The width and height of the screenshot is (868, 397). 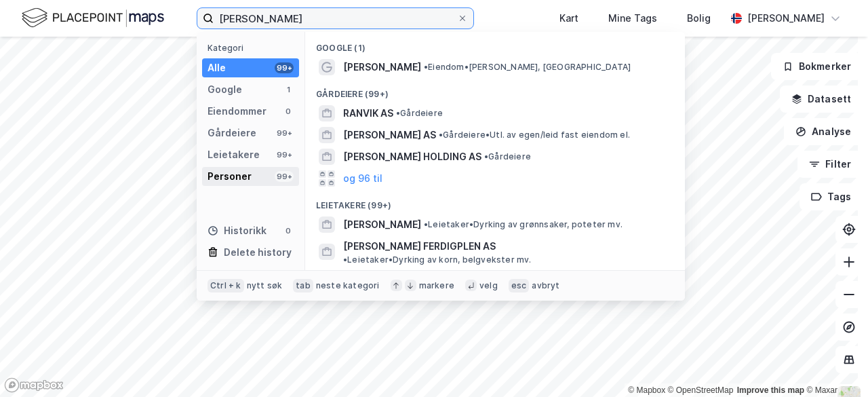 What do you see at coordinates (816, 66) in the screenshot?
I see `button: Bokmerker` at bounding box center [816, 66].